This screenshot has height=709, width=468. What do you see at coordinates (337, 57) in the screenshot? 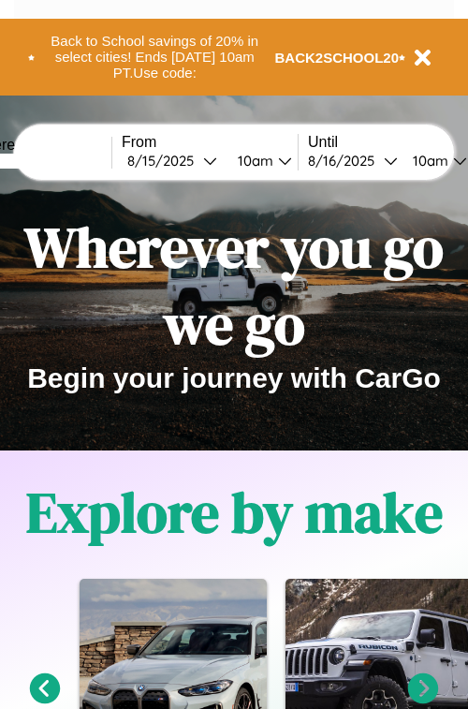
I see `b: BACK2SCHOOL20` at bounding box center [337, 57].